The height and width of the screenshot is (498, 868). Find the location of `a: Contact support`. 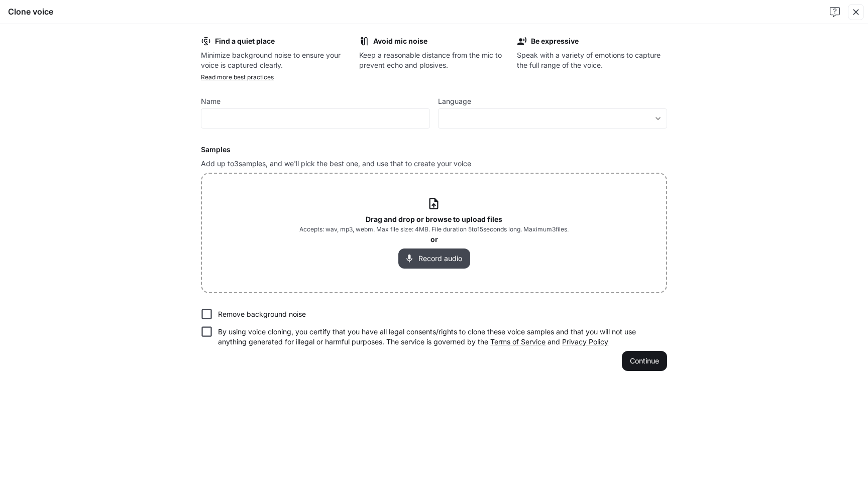

a: Contact support is located at coordinates (835, 12).